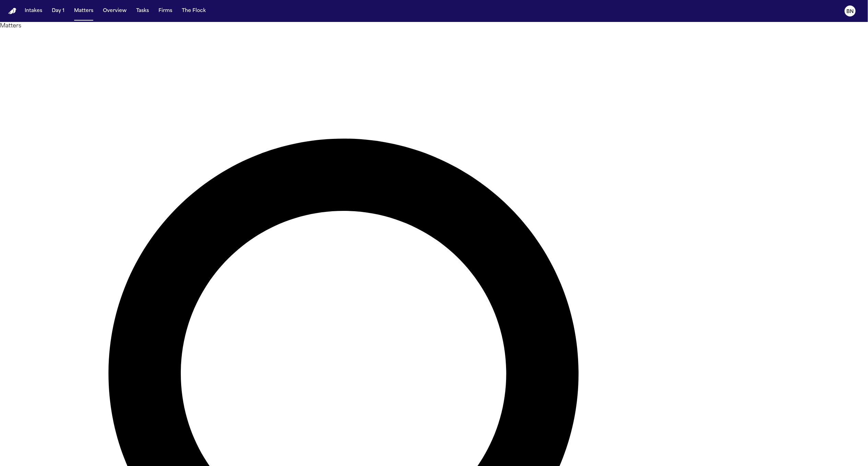 The width and height of the screenshot is (868, 466). Describe the element at coordinates (194, 11) in the screenshot. I see `button: The Flock` at that location.